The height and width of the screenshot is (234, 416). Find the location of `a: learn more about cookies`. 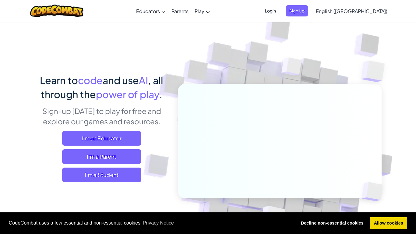

a: learn more about cookies is located at coordinates (159, 223).